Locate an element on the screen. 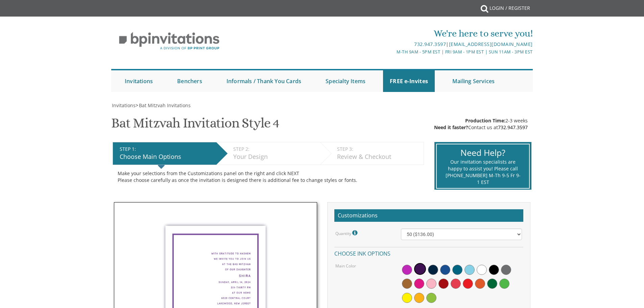  div: STEP 2: is located at coordinates (275, 149).